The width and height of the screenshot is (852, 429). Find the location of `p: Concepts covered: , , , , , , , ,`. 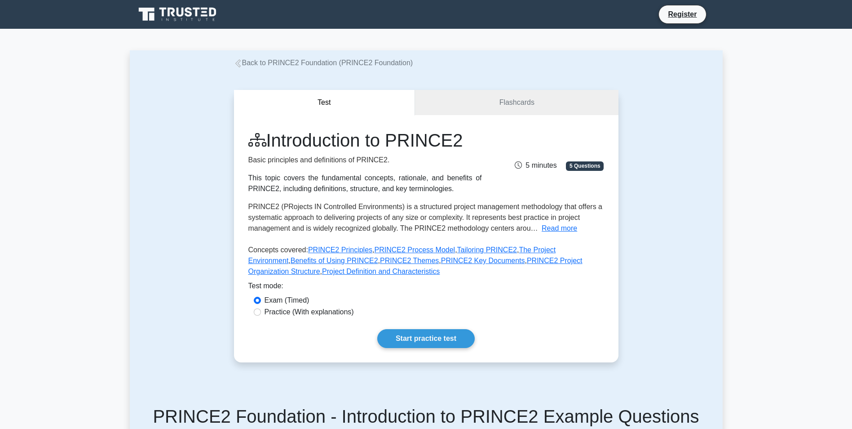

p: Concepts covered: , , , , , , , , is located at coordinates (426, 262).